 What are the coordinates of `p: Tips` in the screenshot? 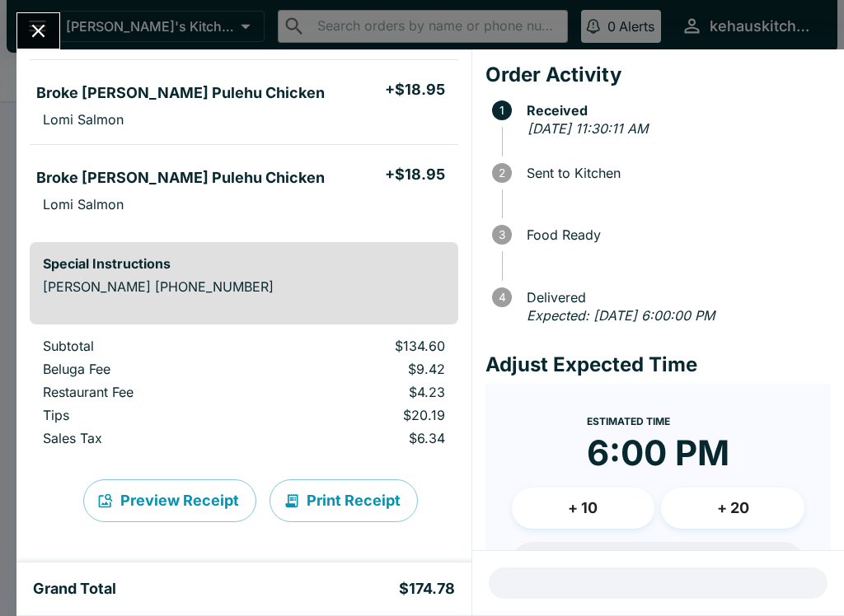 It's located at (145, 415).